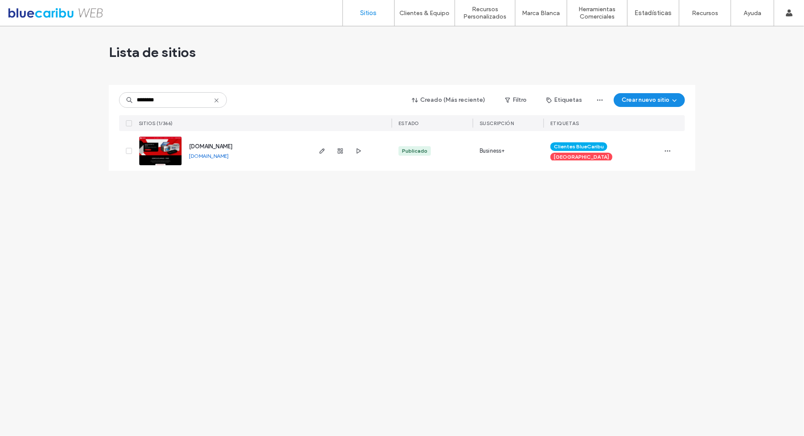 Image resolution: width=804 pixels, height=436 pixels. What do you see at coordinates (414, 151) in the screenshot?
I see `div: Publicado` at bounding box center [414, 151].